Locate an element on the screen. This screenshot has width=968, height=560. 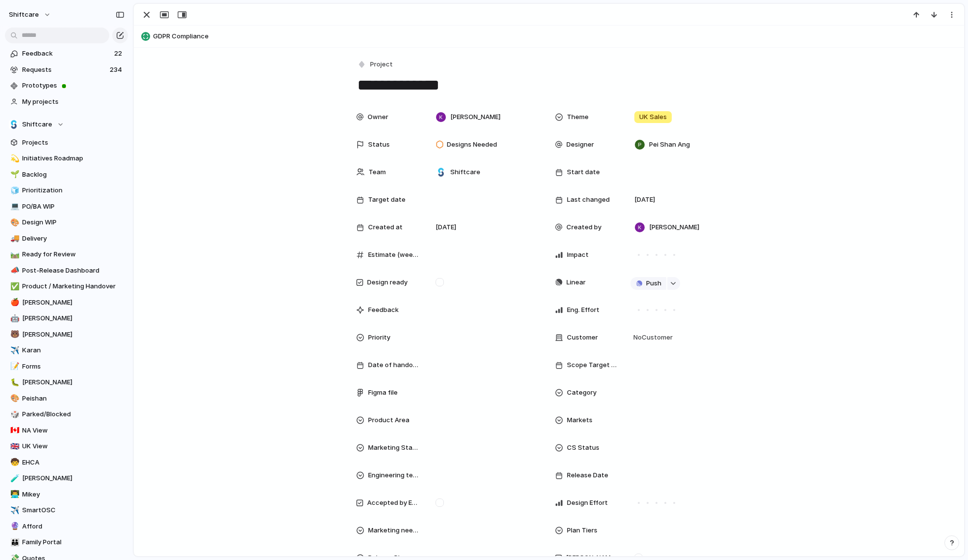
span: Prioritization is located at coordinates (74, 191).